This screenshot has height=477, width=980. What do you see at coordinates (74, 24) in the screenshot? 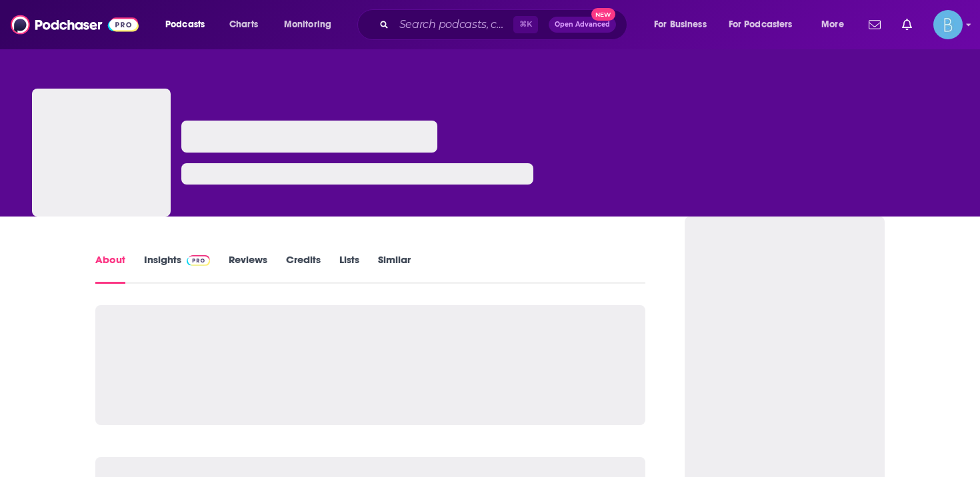
I see `img: Podchaser - Follow, Share and Rate Podcasts` at bounding box center [74, 24].